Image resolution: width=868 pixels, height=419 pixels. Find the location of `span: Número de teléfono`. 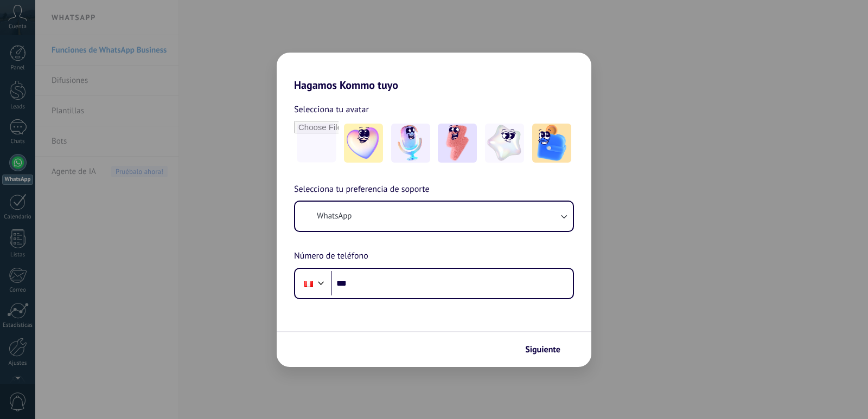

span: Número de teléfono is located at coordinates (331, 256).